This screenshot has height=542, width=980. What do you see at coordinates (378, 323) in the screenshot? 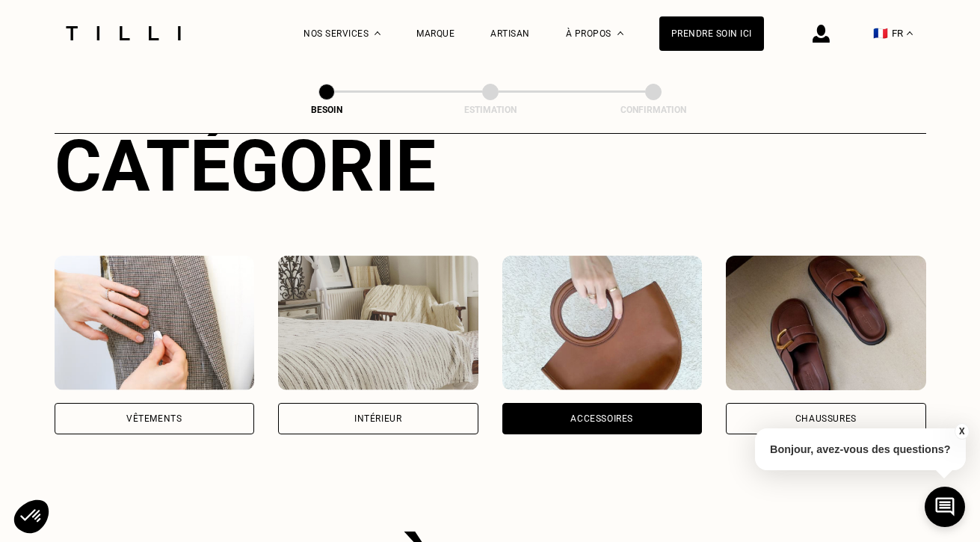
I see `img: Intérieur` at bounding box center [378, 323].